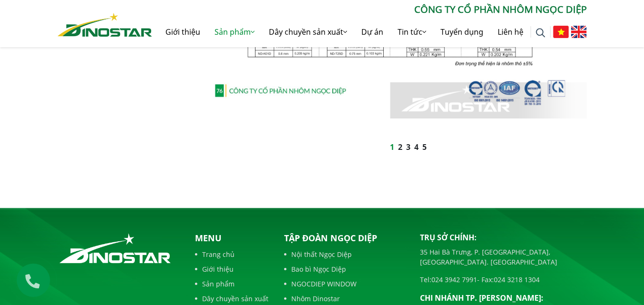 This screenshot has width=644, height=305. I want to click on a: Nhôm Dinostar, so click(345, 299).